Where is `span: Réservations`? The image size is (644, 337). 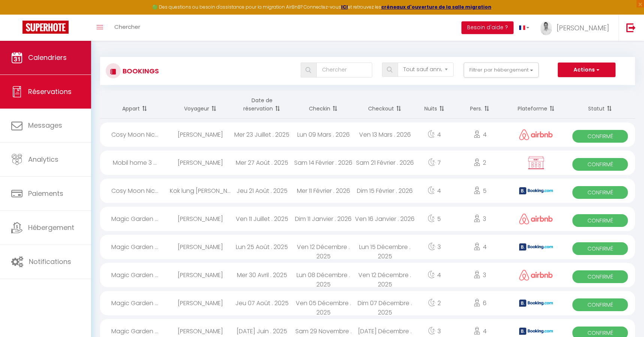 span: Réservations is located at coordinates (50, 91).